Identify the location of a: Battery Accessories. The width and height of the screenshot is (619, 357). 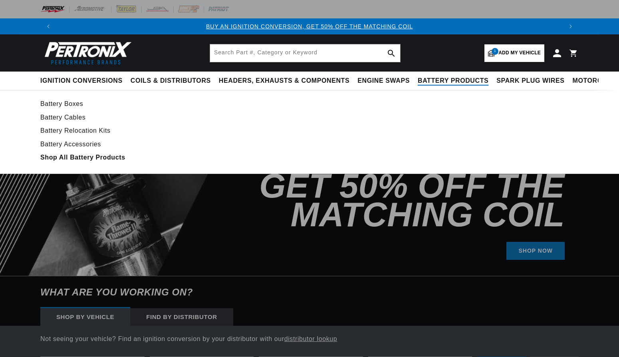
(310, 144).